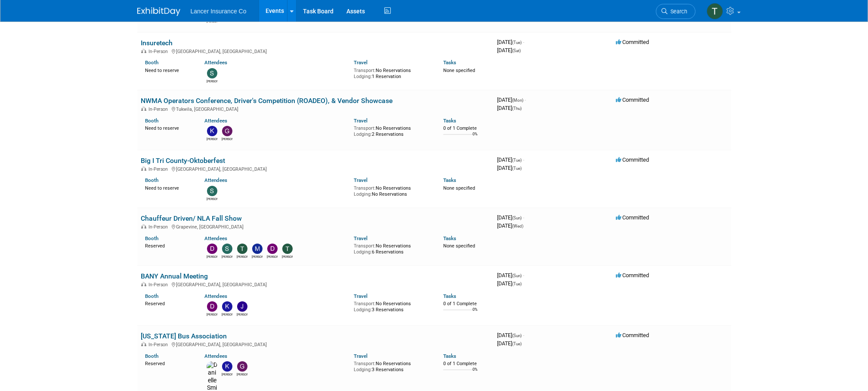  I want to click on img: Dana Turilli, so click(273, 249).